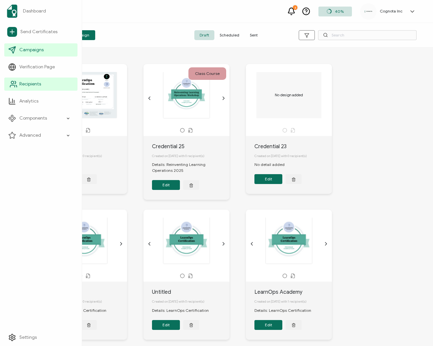 Image resolution: width=433 pixels, height=346 pixels. Describe the element at coordinates (41, 67) in the screenshot. I see `a: Verification Page` at that location.